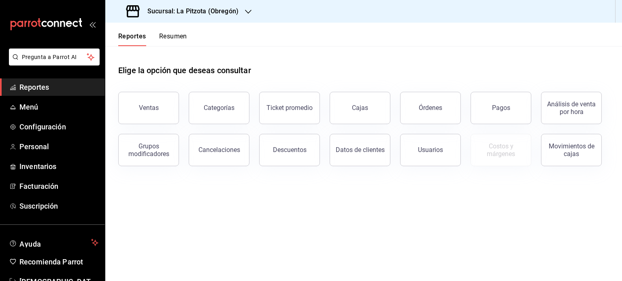 This screenshot has height=281, width=622. Describe the element at coordinates (149, 108) in the screenshot. I see `div: Ventas` at that location.